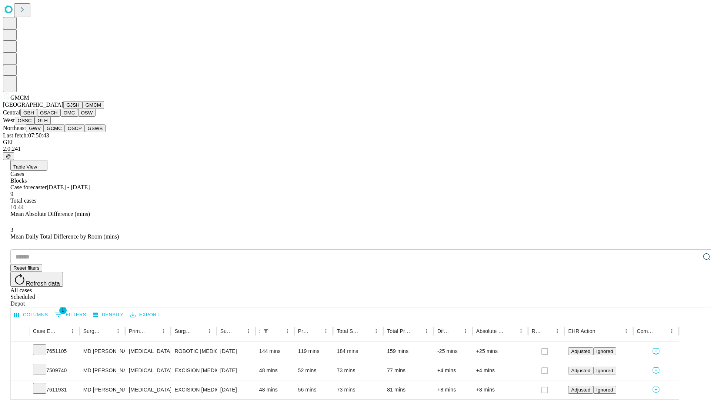 The height and width of the screenshot is (400, 711). Describe the element at coordinates (304, 331) in the screenshot. I see `div: Predicted In Room Duration` at that location.